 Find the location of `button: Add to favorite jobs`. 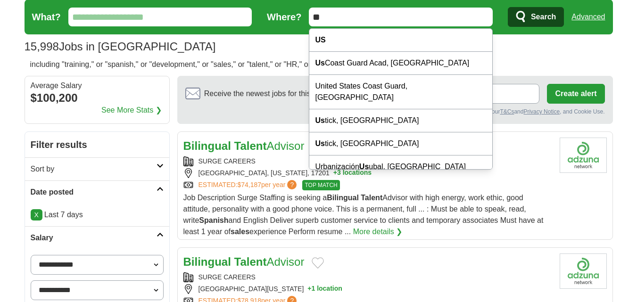

button: Add to favorite jobs is located at coordinates (318, 263).